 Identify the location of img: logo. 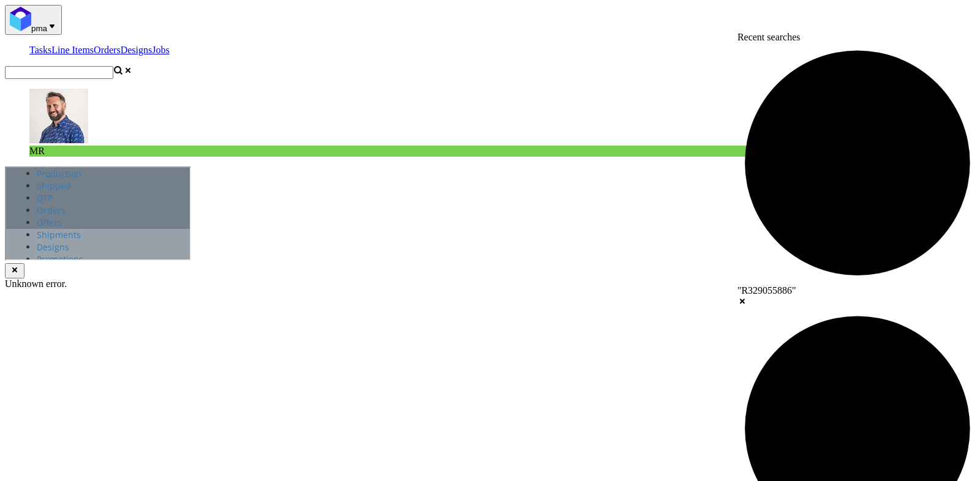
(20, 19).